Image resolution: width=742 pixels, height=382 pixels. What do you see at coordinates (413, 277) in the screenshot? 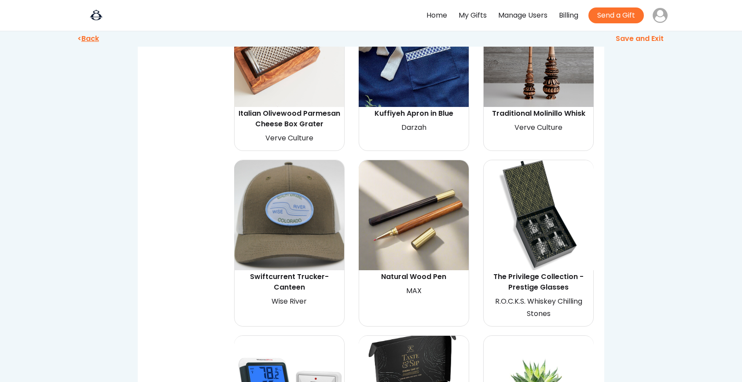
I see `div: Natural Wood Pen` at bounding box center [413, 277].